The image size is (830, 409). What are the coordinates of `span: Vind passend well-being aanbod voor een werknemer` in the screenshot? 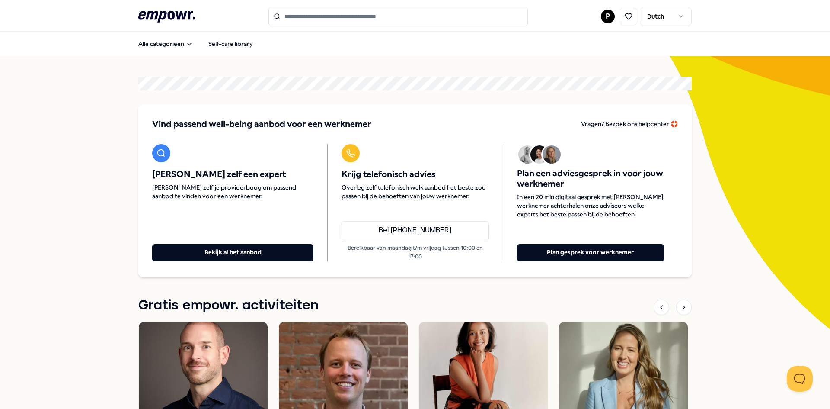 It's located at (262, 124).